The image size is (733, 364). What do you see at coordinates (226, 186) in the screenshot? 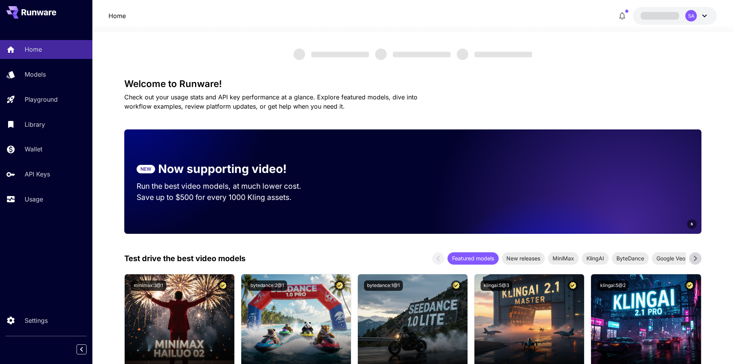
I see `p: Run the best video models, at much lower cost.` at bounding box center [226, 186].